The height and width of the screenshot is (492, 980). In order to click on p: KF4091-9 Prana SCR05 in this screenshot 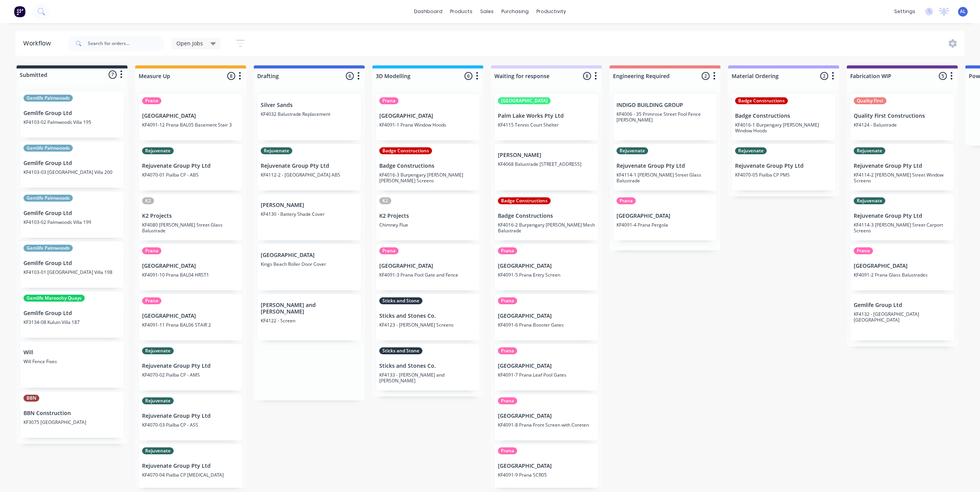, I will do `click(546, 475)`.